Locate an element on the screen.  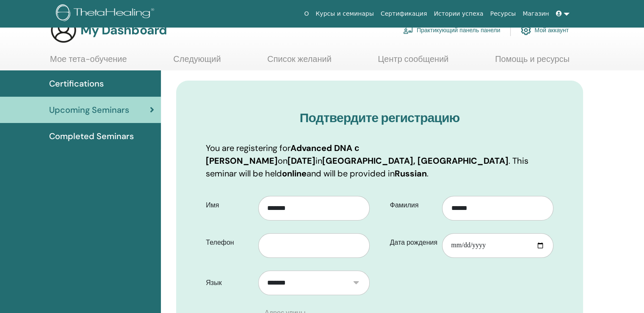
a: Курсы и семинары is located at coordinates (345, 14).